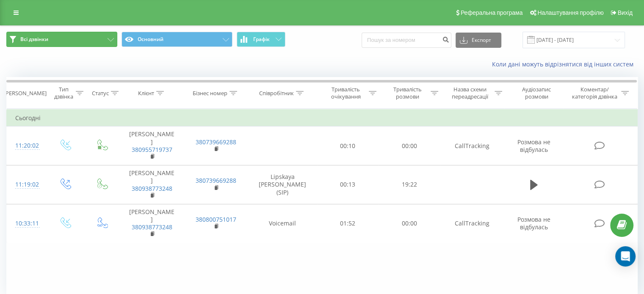 This screenshot has width=644, height=294. What do you see at coordinates (176, 40) in the screenshot?
I see `button: Основний` at bounding box center [176, 40].